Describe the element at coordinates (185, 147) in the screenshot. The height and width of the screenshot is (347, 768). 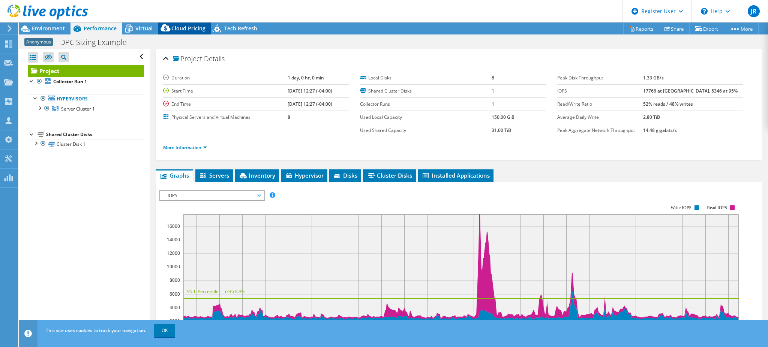
I see `a: More Information` at that location.